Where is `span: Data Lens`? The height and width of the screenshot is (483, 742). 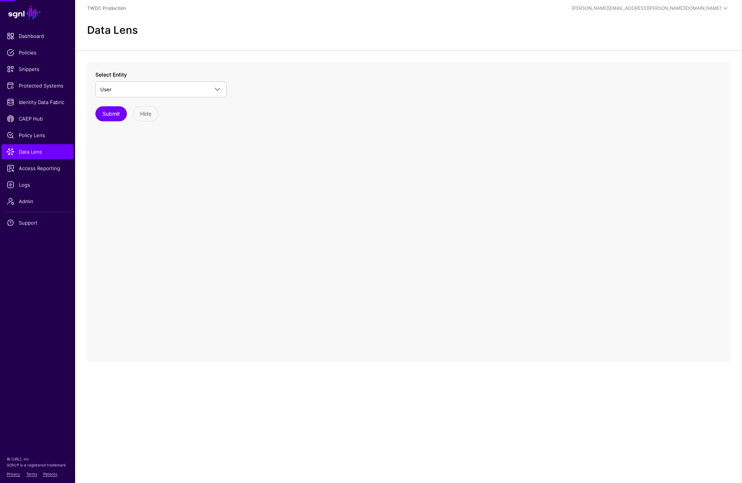 span: Data Lens is located at coordinates (38, 152).